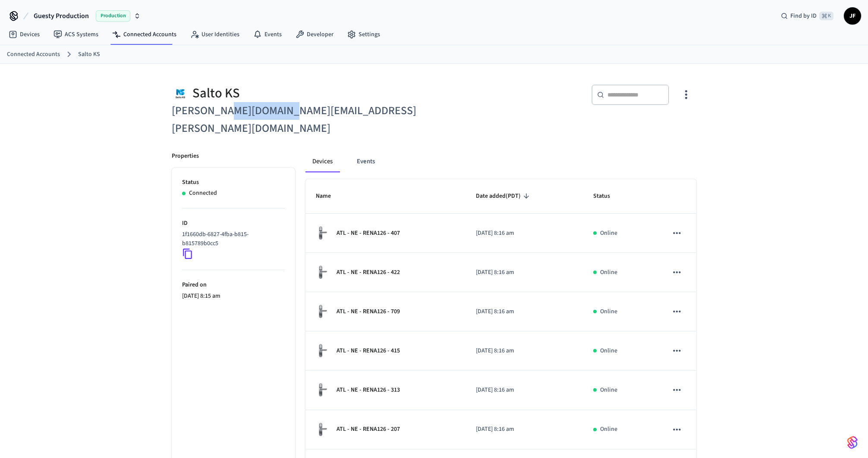  I want to click on p: Properties, so click(185, 156).